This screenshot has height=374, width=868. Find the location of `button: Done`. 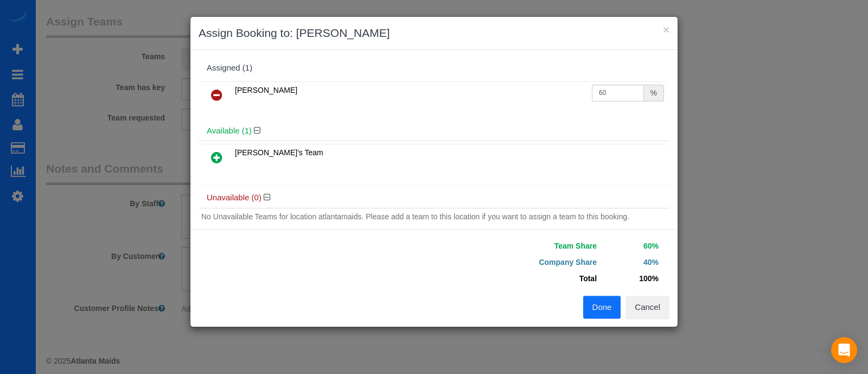

button: Done is located at coordinates (602, 307).